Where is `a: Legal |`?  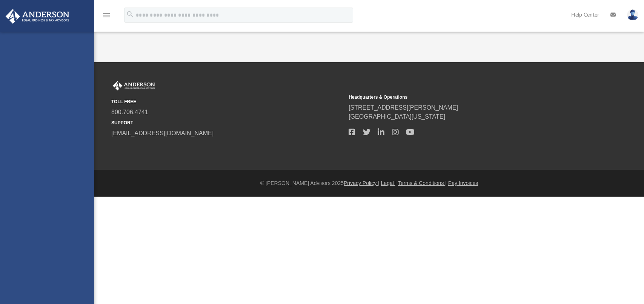 a: Legal | is located at coordinates (389, 183).